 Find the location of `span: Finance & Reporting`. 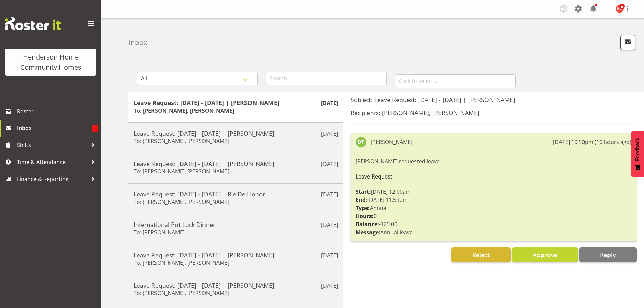

span: Finance & Reporting is located at coordinates (52, 179).